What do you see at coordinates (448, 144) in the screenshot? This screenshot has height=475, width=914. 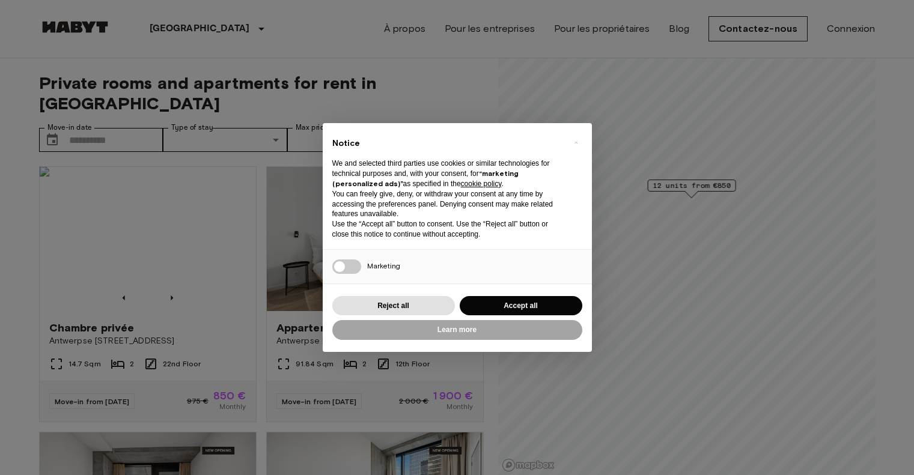 I see `h2: Notice` at bounding box center [448, 144].